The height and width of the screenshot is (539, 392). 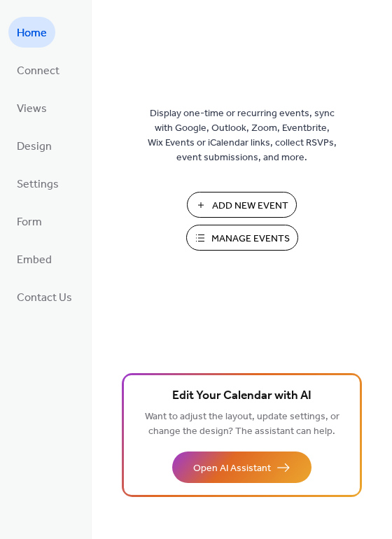 I want to click on button: Manage Events, so click(x=242, y=238).